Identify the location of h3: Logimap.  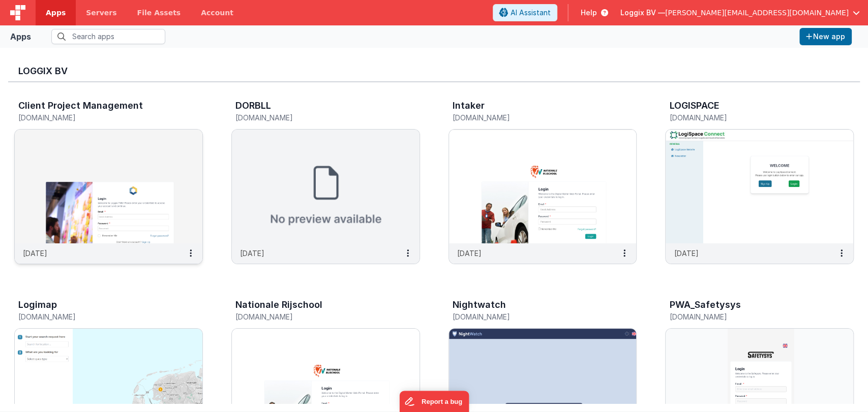
(38, 305).